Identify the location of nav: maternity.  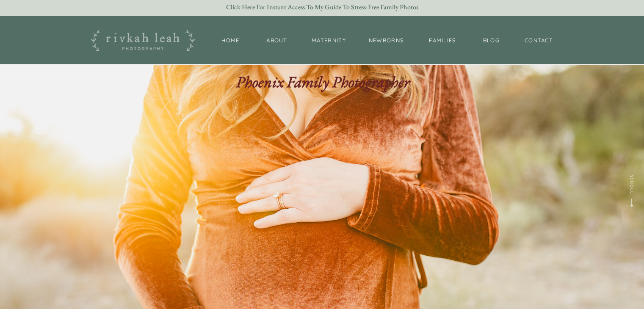
(329, 40).